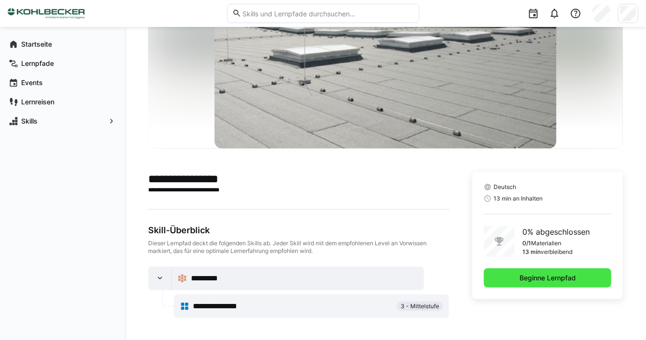  I want to click on div: Skill-Überblick, so click(299, 230).